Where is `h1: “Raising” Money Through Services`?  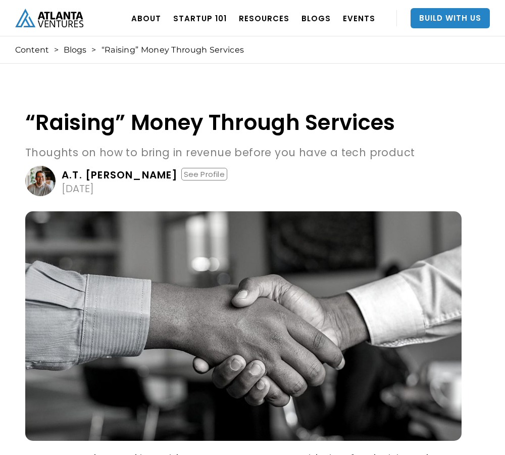
h1: “Raising” Money Through Services is located at coordinates (244, 122).